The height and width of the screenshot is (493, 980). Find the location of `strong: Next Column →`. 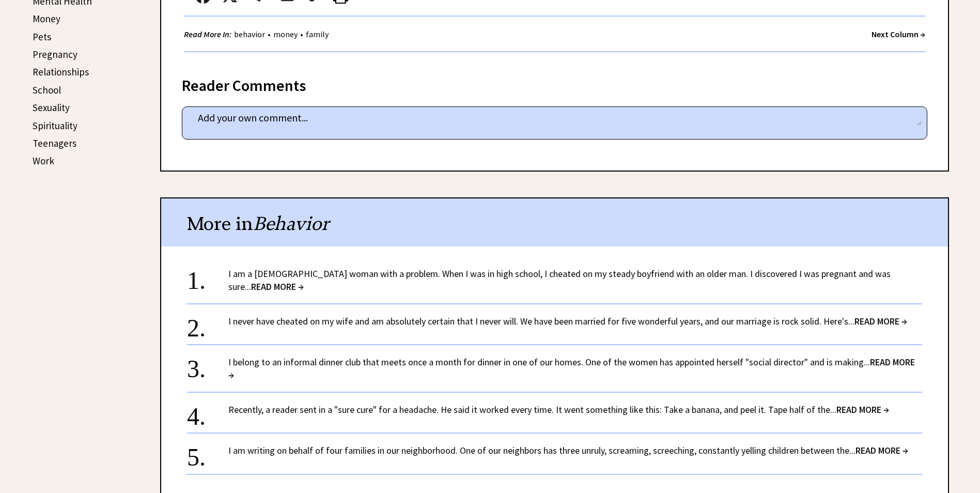

strong: Next Column → is located at coordinates (898, 34).